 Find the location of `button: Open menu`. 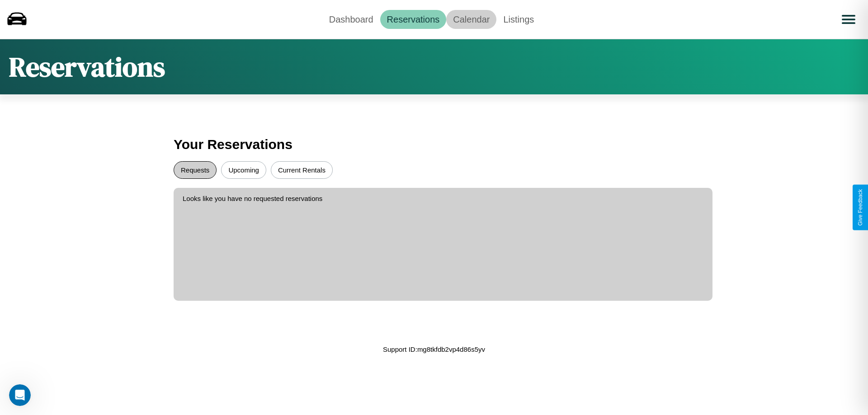

button: Open menu is located at coordinates (849, 19).